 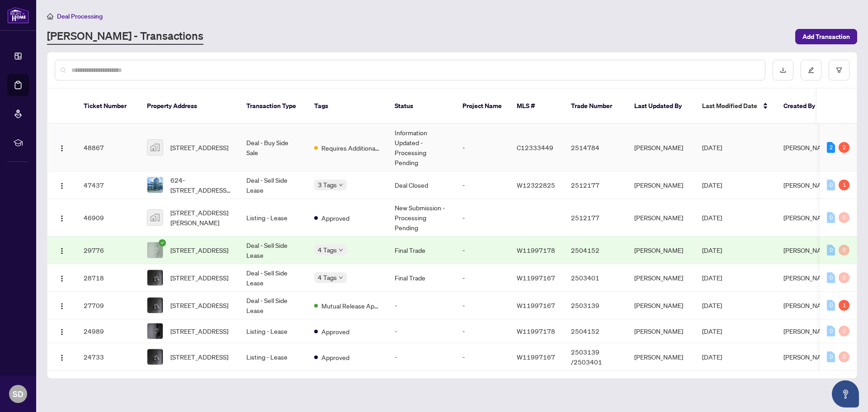 I want to click on th: Project Name, so click(x=483, y=106).